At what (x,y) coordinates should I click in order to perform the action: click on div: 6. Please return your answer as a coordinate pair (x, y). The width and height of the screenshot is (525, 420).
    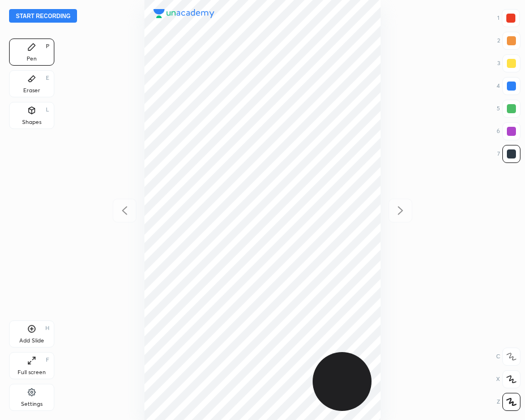
    Looking at the image, I should click on (509, 131).